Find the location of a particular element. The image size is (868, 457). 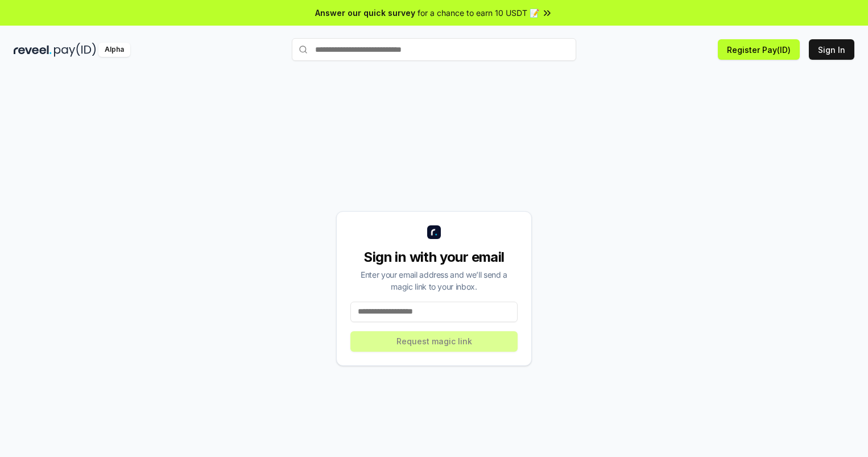

button: Sign In is located at coordinates (832, 50).